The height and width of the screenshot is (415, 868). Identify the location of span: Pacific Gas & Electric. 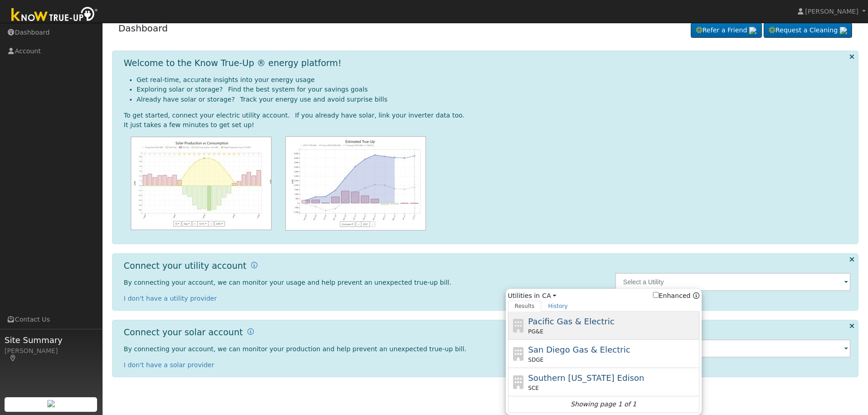
(571, 321).